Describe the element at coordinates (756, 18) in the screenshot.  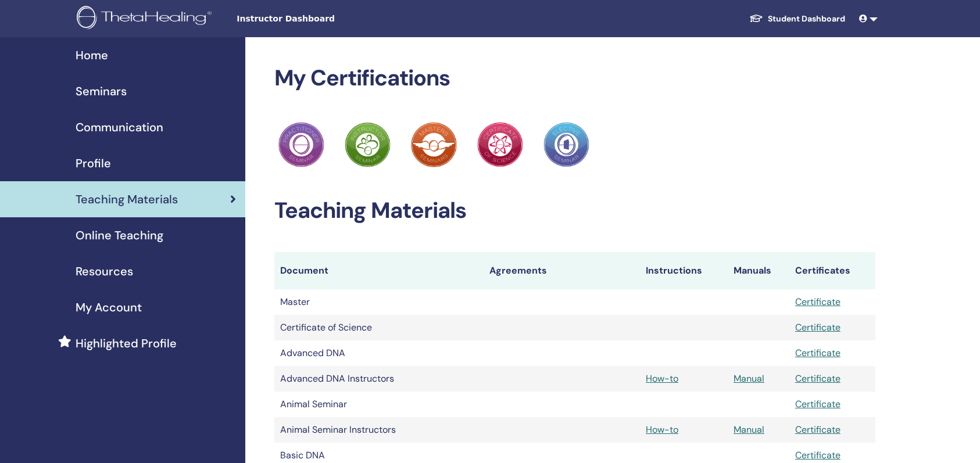
I see `img: graduation-cap-white.svg` at that location.